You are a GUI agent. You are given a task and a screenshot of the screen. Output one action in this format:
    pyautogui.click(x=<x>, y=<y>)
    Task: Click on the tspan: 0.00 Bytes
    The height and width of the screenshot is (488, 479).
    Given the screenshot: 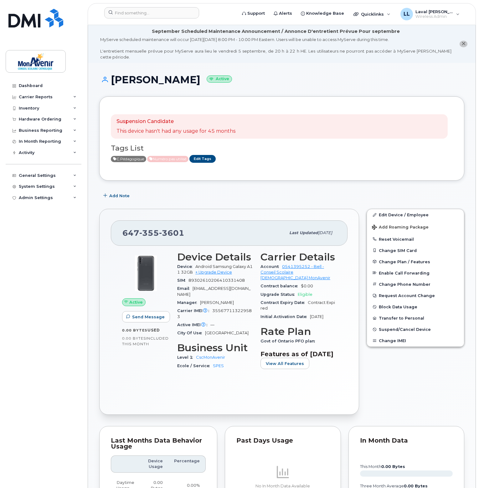 What is the action you would take?
    pyautogui.click(x=393, y=466)
    